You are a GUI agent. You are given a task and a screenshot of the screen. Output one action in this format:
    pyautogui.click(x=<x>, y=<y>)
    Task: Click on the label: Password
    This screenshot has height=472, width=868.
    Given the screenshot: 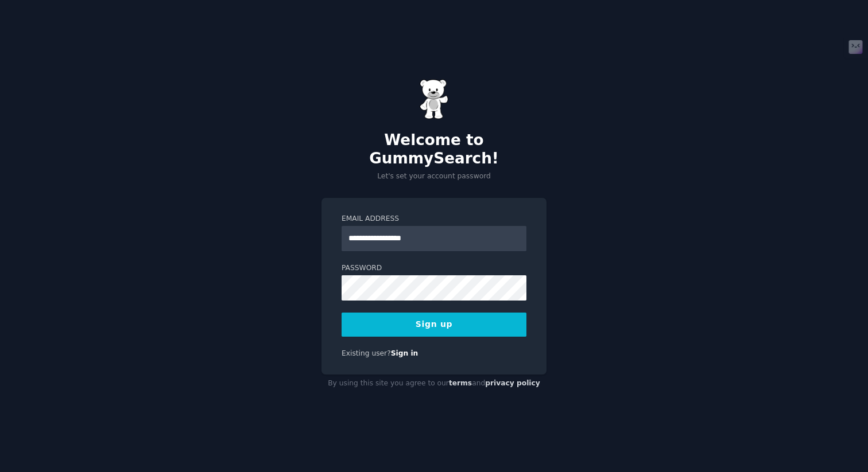 What is the action you would take?
    pyautogui.click(x=434, y=268)
    